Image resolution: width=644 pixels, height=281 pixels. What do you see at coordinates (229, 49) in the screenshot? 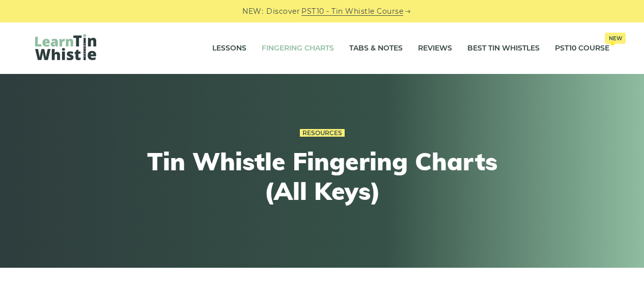
I see `a: Lessons` at bounding box center [229, 49].